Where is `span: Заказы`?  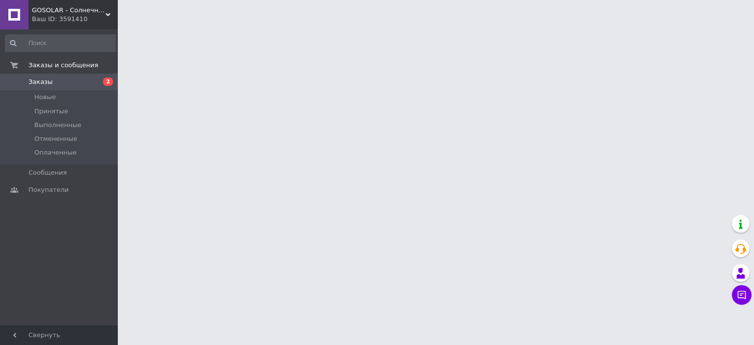
span: Заказы is located at coordinates (40, 82).